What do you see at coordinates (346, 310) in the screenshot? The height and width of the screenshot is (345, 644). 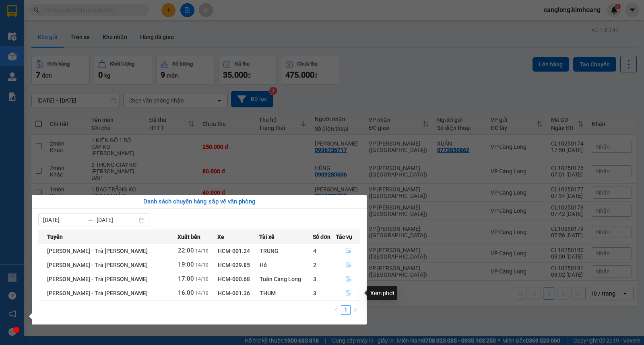 I see `a: 1` at bounding box center [346, 310].